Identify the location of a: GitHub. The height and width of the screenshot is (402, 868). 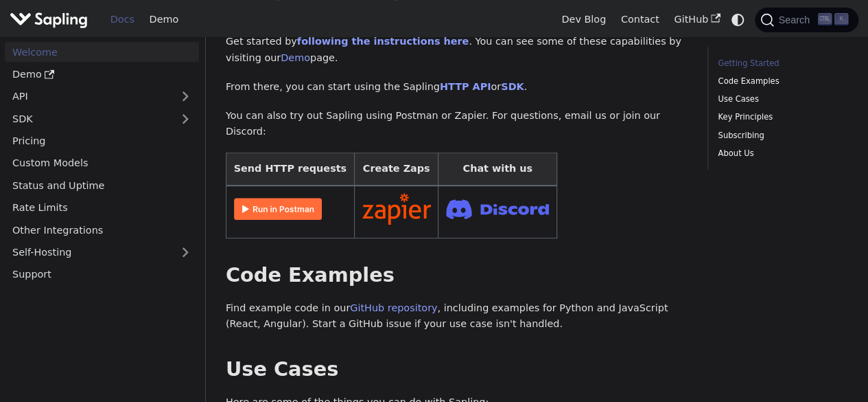
(696, 19).